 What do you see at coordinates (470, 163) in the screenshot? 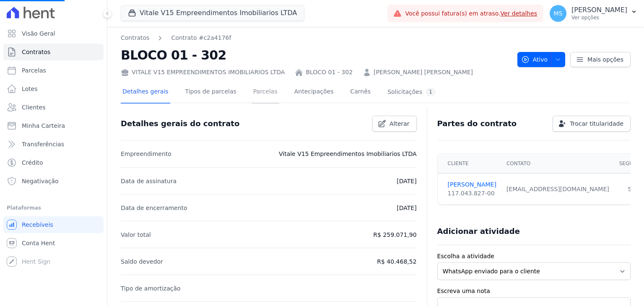
I see `th: Cliente` at bounding box center [470, 163].